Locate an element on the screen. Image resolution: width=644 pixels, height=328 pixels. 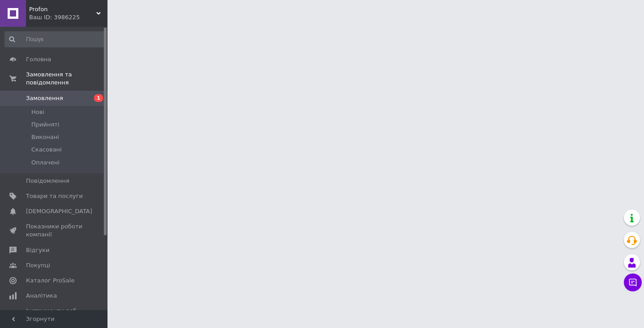
span: Скасовані is located at coordinates (47, 150).